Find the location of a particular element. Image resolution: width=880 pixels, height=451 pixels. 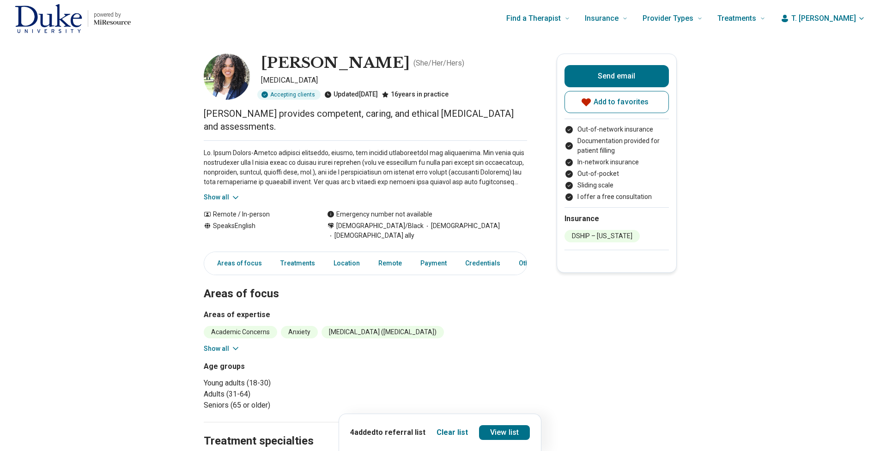

li: In-network insurance is located at coordinates (616, 162).